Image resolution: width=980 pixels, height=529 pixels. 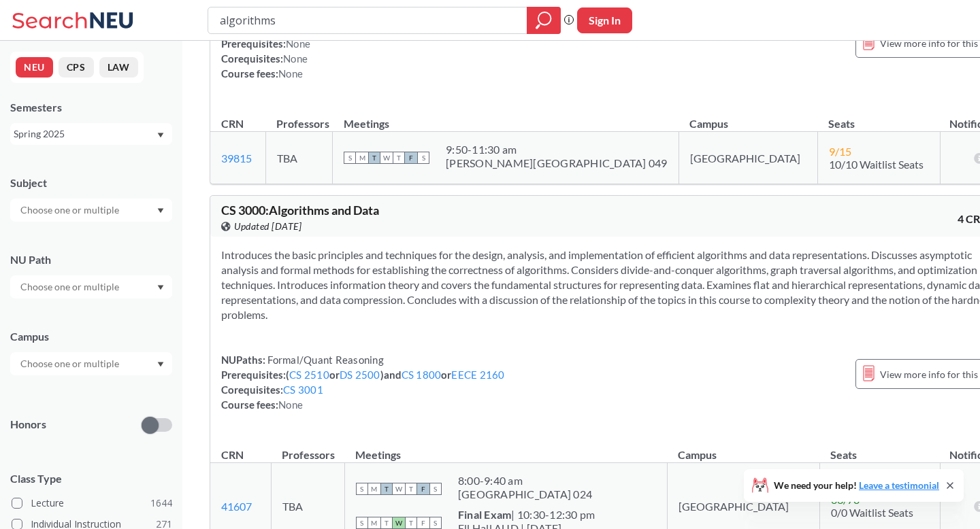 I want to click on div: Campus, so click(x=91, y=336).